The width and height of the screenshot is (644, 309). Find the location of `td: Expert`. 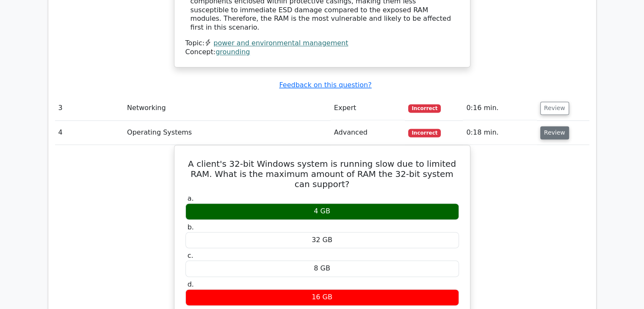

td: Expert is located at coordinates (368, 108).